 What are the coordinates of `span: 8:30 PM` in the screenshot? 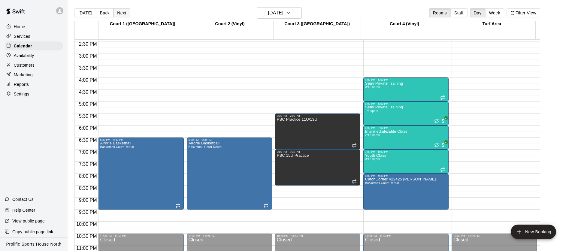 It's located at (88, 188).